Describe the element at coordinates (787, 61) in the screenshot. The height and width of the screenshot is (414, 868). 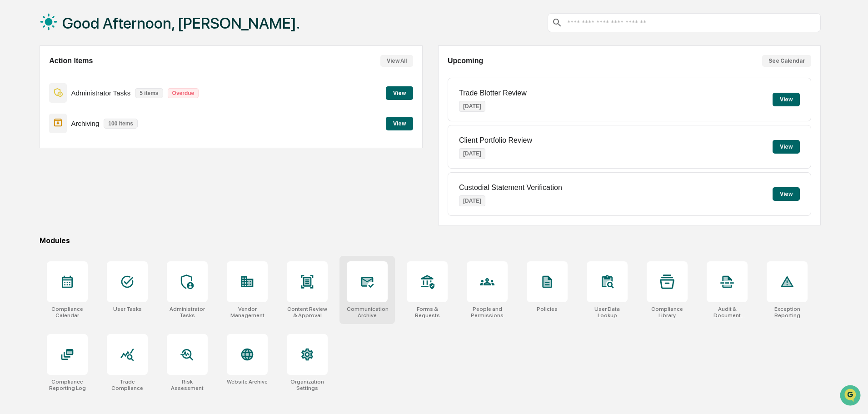
I see `button: See Calendar` at that location.